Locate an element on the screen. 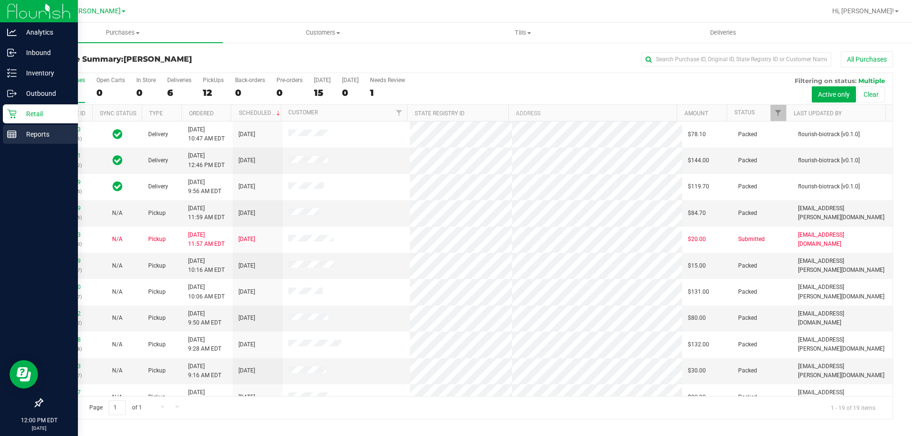 The height and width of the screenshot is (436, 912). div: In Store is located at coordinates (146, 80).